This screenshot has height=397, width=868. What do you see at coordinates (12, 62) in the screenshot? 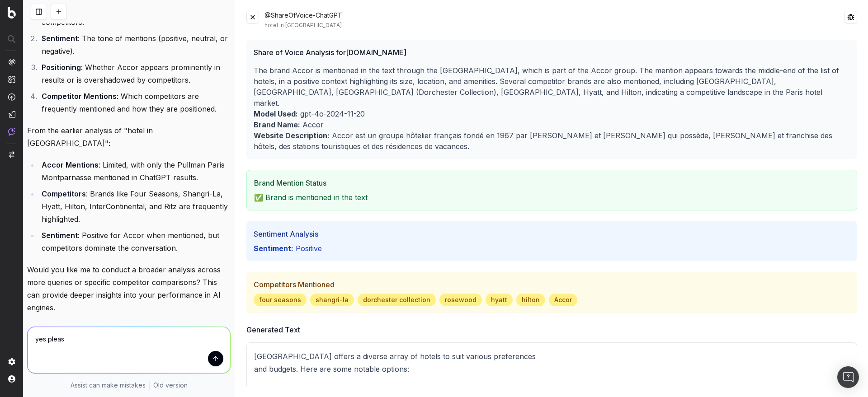
I see `img: Analytics` at bounding box center [12, 62].